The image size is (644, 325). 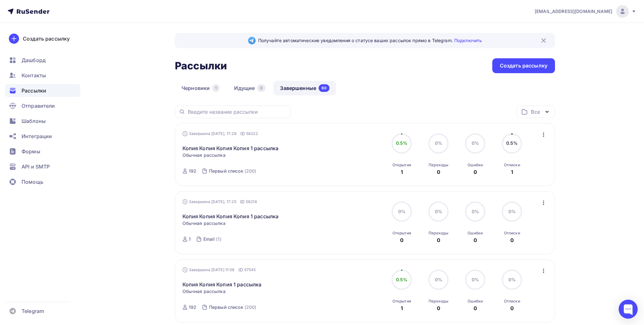 I want to click on img: Telegram, so click(x=252, y=40).